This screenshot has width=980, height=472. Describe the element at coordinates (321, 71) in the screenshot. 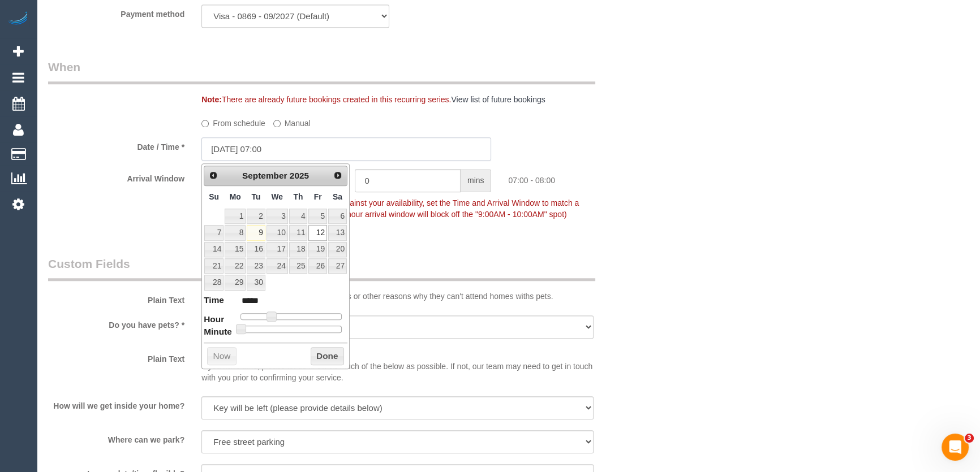

I see `legend: When` at that location.